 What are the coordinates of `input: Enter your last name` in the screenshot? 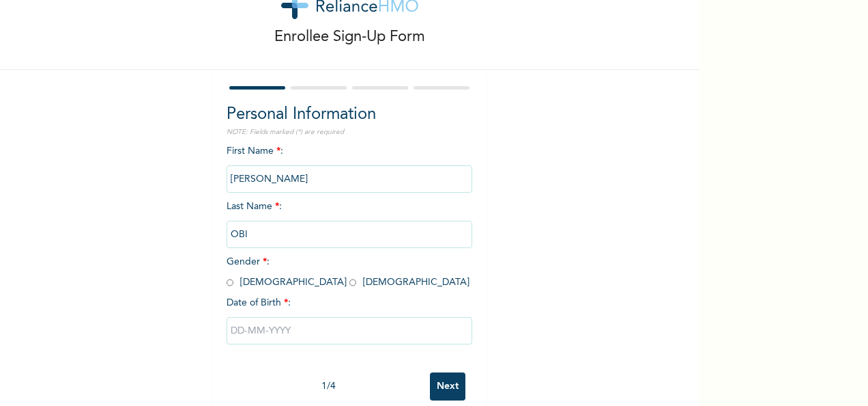 It's located at (350, 234).